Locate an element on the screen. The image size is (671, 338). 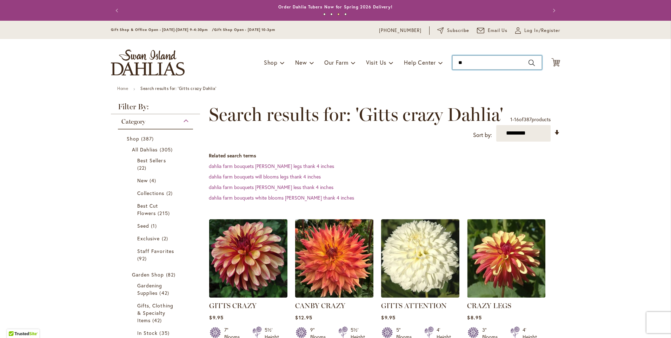
span: 35 is located at coordinates (165, 332).